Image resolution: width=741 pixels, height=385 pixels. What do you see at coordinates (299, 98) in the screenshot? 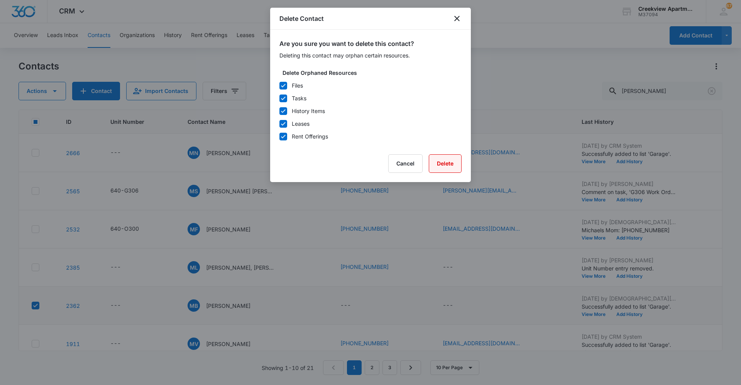
I see `div: Tasks` at bounding box center [299, 98].